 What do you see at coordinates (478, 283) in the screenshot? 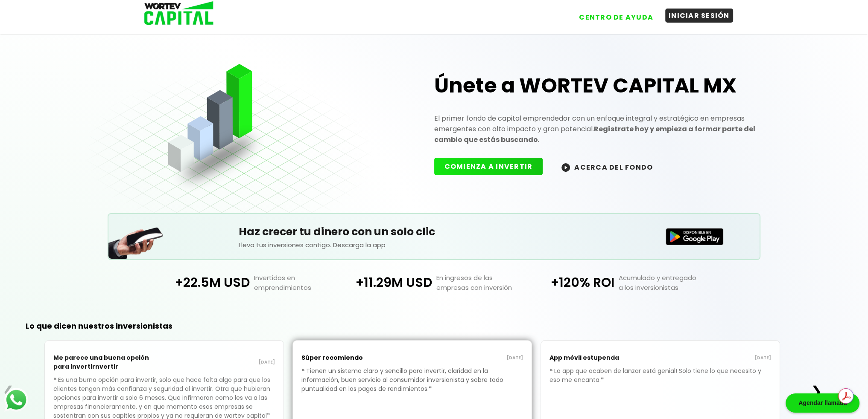
I see `p: En ingresos de las empresas con inversión` at bounding box center [478, 283].